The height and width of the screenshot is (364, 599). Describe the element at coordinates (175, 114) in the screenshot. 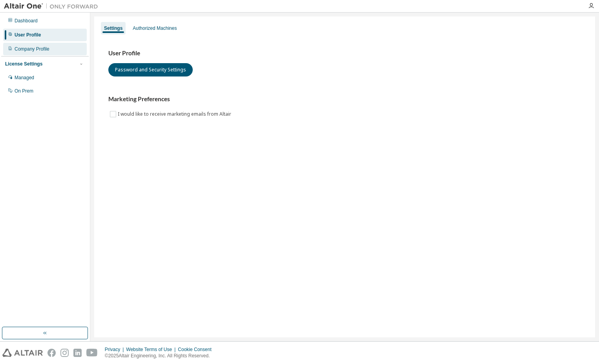

I see `label: I would like to receive marketing emails from Altair` at that location.